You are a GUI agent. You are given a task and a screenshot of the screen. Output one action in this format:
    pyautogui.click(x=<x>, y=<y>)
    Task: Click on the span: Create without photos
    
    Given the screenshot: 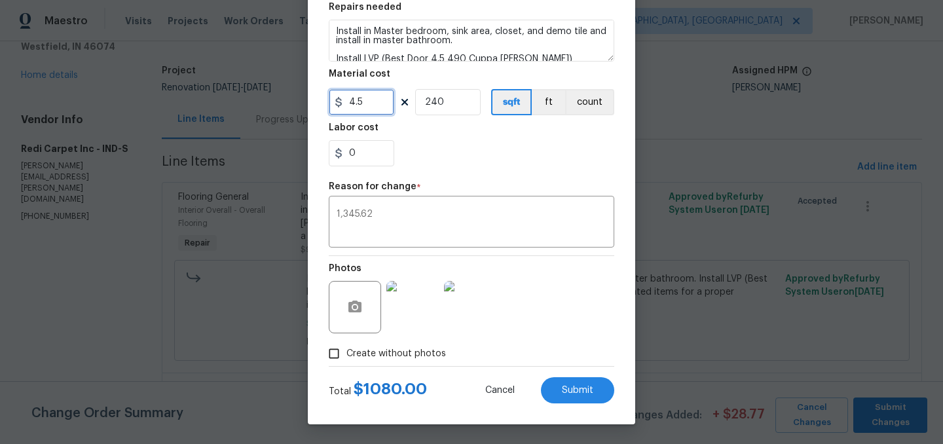 What is the action you would take?
    pyautogui.click(x=396, y=354)
    